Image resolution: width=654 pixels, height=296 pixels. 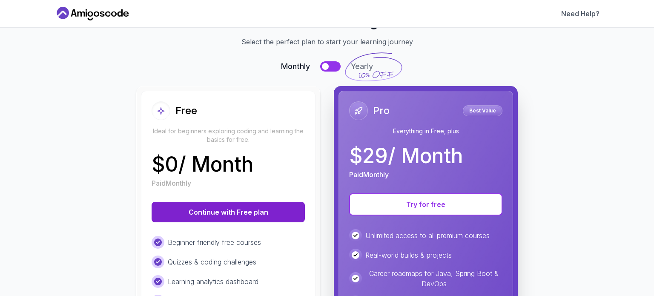 What do you see at coordinates (381, 111) in the screenshot?
I see `h2: Pro` at bounding box center [381, 111].